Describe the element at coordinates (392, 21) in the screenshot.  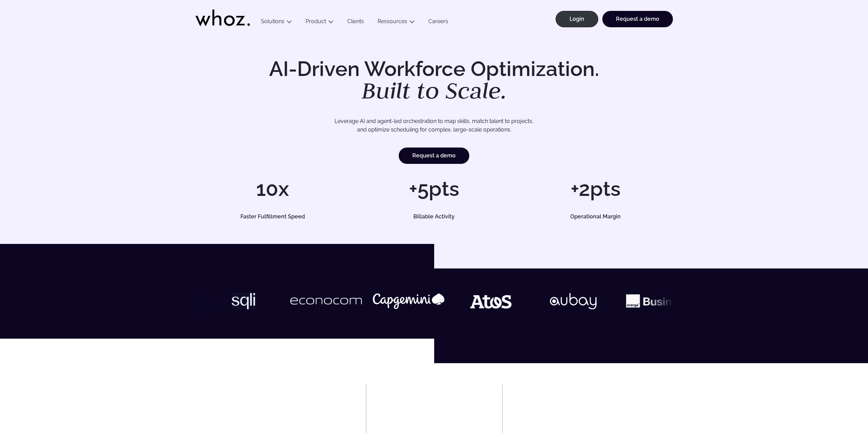
I see `a: Ressources` at that location.